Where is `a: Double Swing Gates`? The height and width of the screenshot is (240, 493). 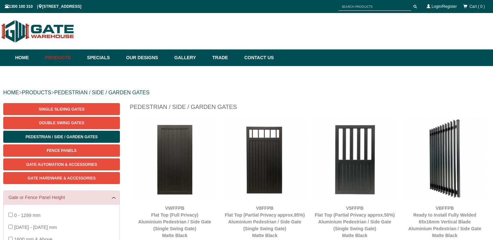 a: Double Swing Gates is located at coordinates (62, 123).